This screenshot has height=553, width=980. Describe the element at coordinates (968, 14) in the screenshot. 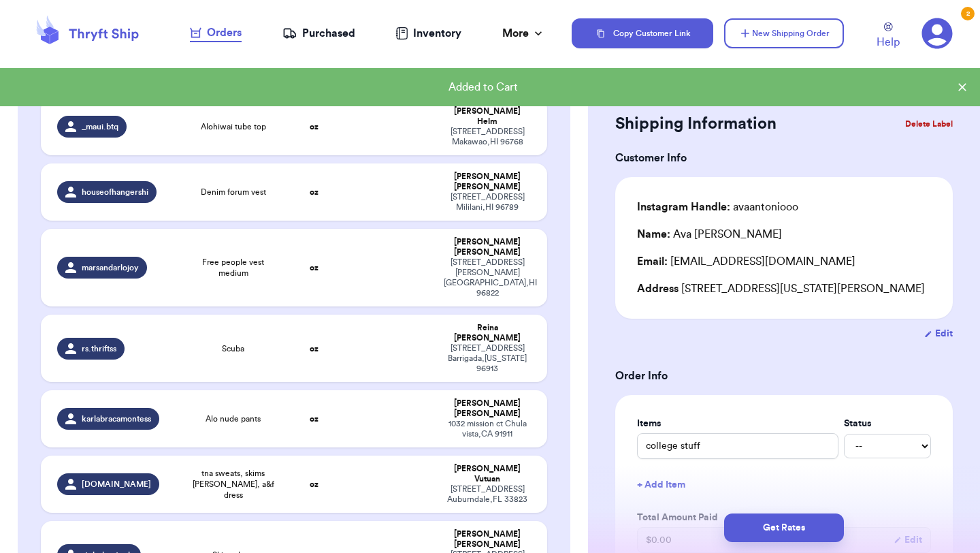

I see `div: 2` at that location.